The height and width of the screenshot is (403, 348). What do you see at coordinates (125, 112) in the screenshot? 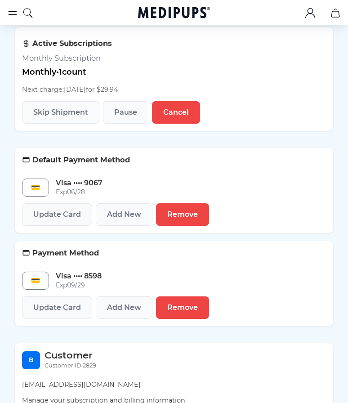
I see `button: Pause` at bounding box center [125, 112].